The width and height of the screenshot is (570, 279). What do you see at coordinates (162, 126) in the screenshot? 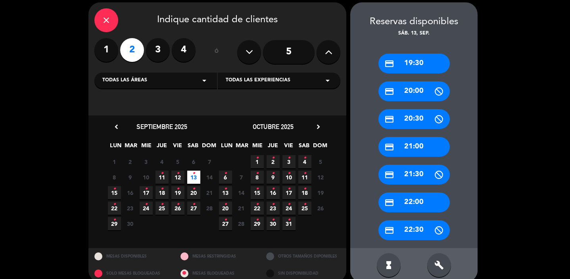
I see `span: septiembre 2025` at bounding box center [162, 126].